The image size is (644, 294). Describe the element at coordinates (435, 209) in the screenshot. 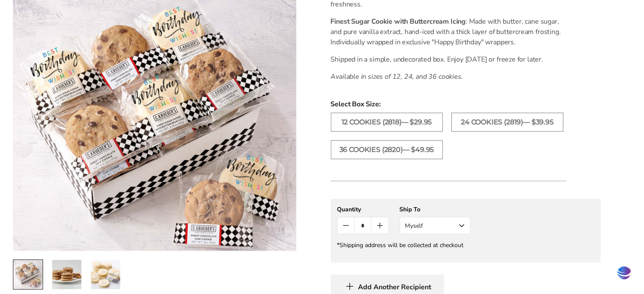

I see `div: Ship To` at that location.